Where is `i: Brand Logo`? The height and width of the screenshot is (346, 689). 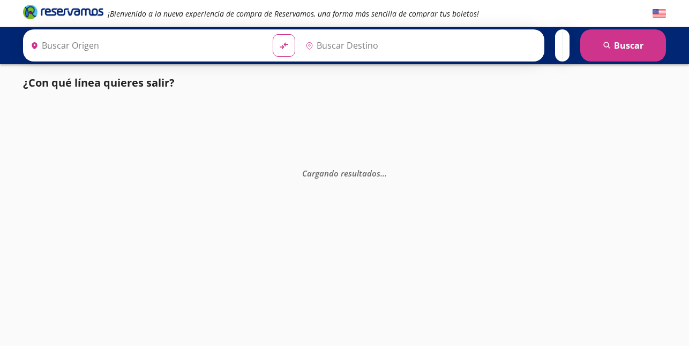 i: Brand Logo is located at coordinates (63, 12).